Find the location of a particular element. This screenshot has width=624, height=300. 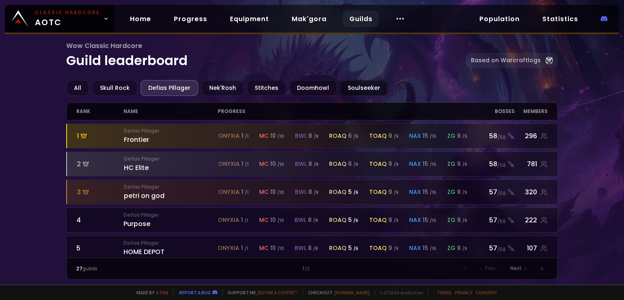

a: a fan is located at coordinates (162, 292).